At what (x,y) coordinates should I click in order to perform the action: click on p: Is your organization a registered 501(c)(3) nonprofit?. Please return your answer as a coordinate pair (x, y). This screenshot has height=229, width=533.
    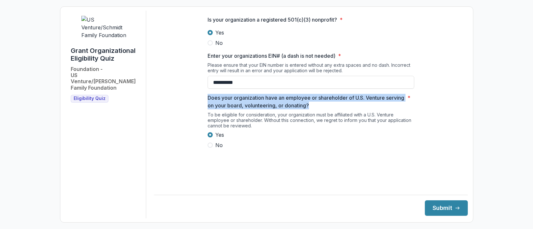
    Looking at the image, I should click on (272, 20).